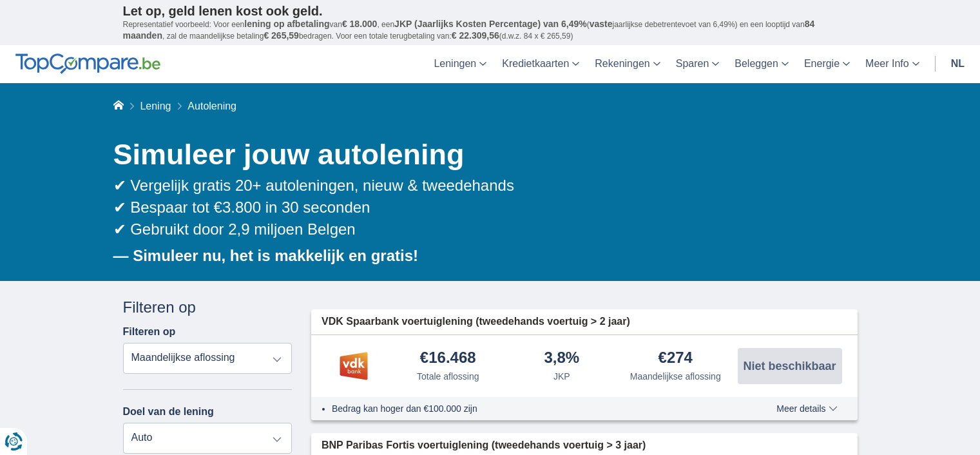 The image size is (980, 455). I want to click on a: Leningen, so click(460, 64).